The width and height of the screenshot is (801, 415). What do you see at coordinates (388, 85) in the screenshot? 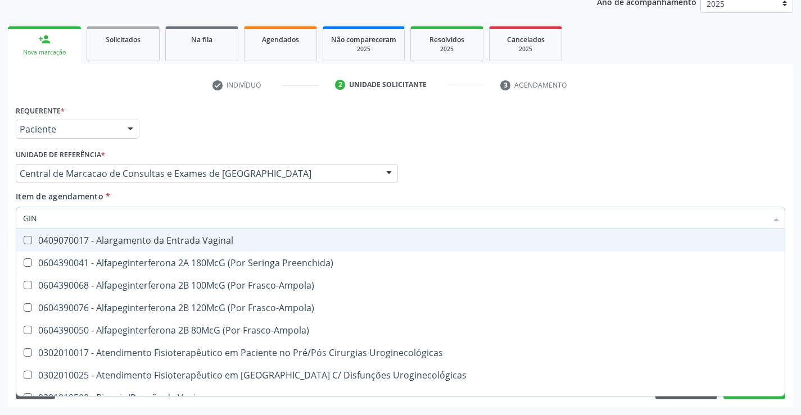
I see `div: Unidade solicitante` at bounding box center [388, 85].